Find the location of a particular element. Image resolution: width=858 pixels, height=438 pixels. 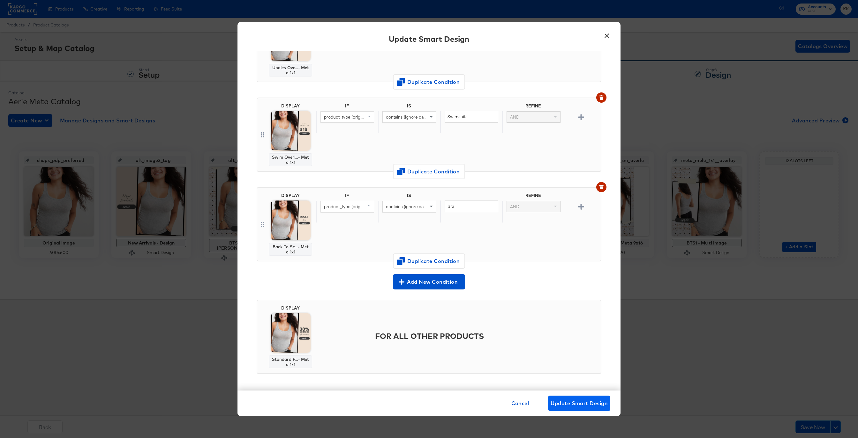

img: VLAYY8W762NJJ42MjPO2Sg.jpg is located at coordinates (290, 221).